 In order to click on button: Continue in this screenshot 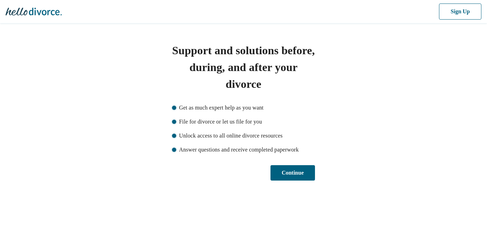, I will do `click(292, 173)`.